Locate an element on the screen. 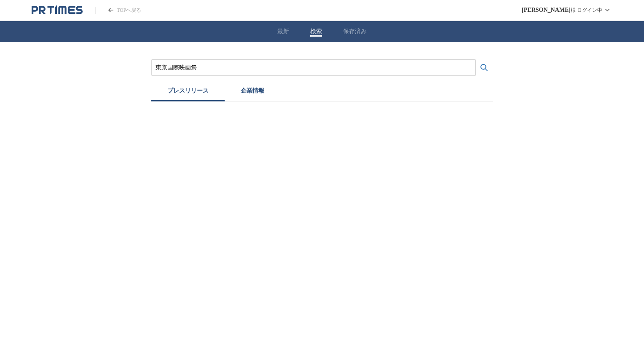  button: 企業情報 is located at coordinates (252, 92).